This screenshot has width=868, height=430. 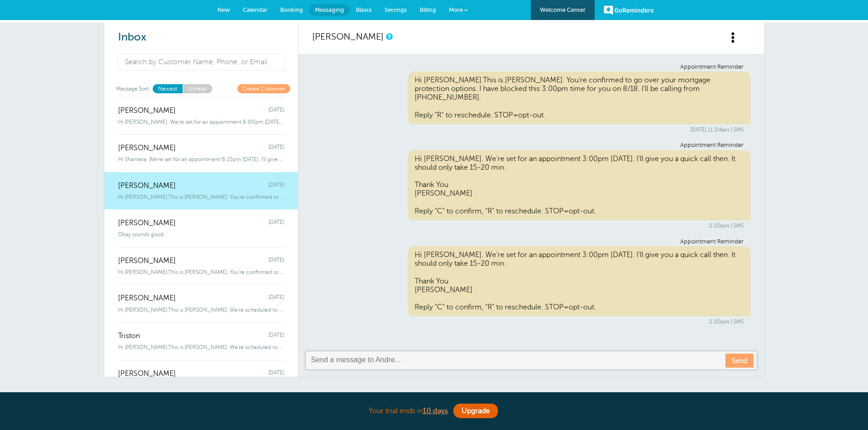 What do you see at coordinates (202, 62) in the screenshot?
I see `input: Search by Customer Name, Phone, or Email` at bounding box center [202, 62].